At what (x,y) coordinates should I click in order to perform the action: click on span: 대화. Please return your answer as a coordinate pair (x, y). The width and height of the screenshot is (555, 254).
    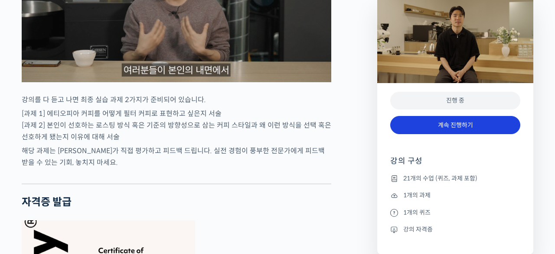
    Looking at the image, I should click on (84, 199).